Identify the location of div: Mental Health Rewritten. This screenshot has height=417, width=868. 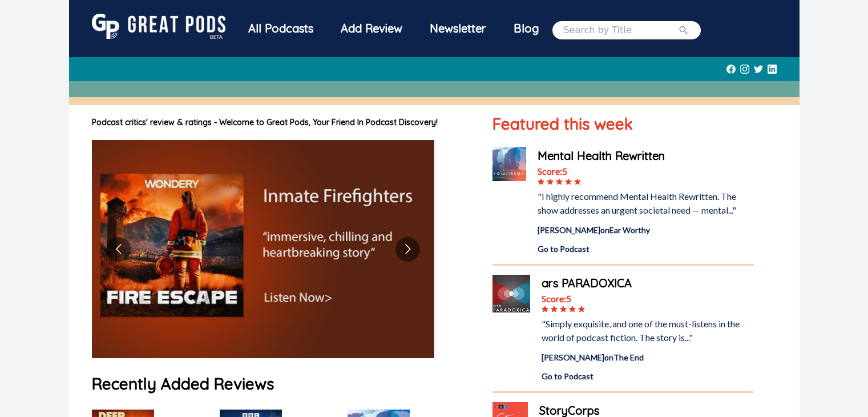
(645, 156).